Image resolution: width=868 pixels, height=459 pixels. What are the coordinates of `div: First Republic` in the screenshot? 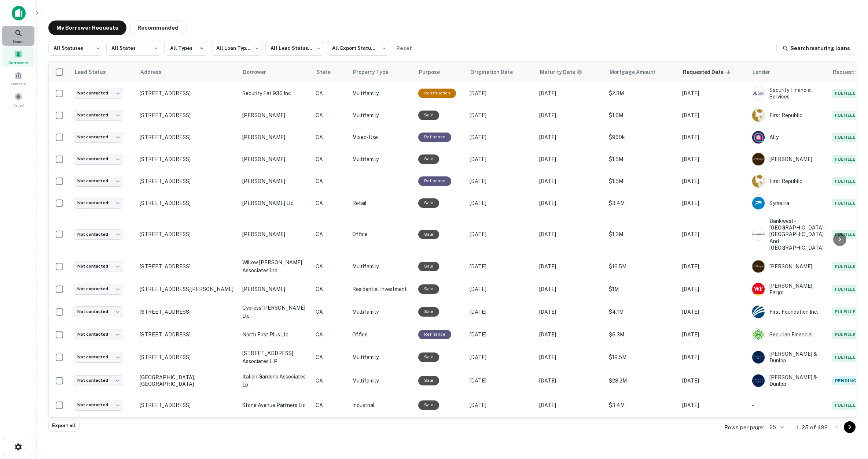 It's located at (788, 181).